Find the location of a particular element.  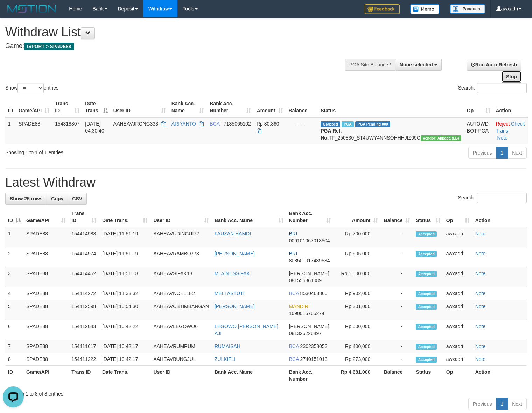

span: Copy 009101067018504 to clipboard is located at coordinates (309, 241).